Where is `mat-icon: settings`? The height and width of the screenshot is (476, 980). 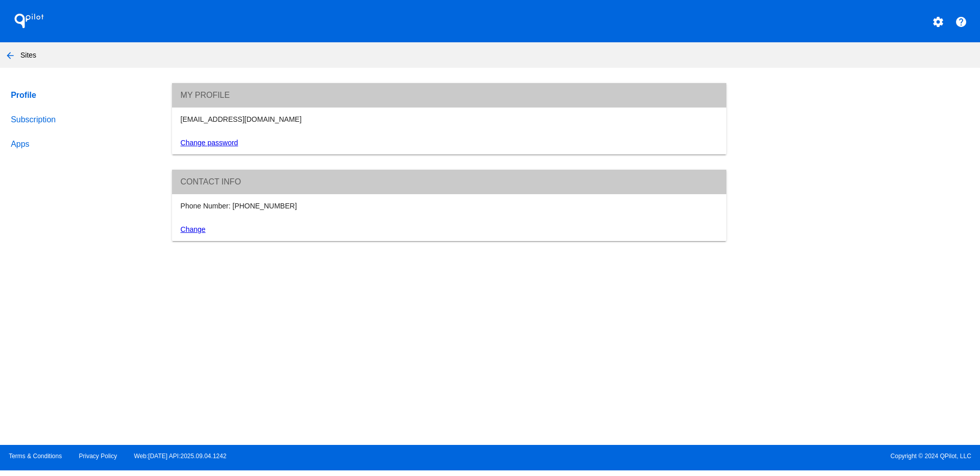 mat-icon: settings is located at coordinates (938, 22).